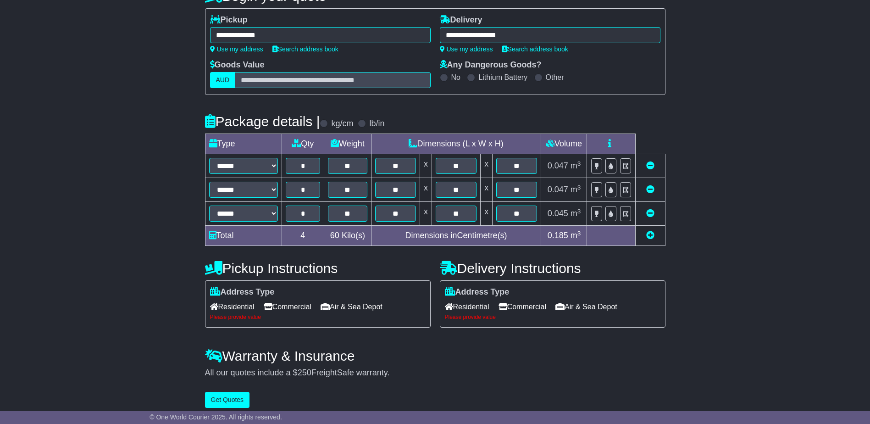 This screenshot has height=424, width=870. I want to click on span: 60, so click(335, 235).